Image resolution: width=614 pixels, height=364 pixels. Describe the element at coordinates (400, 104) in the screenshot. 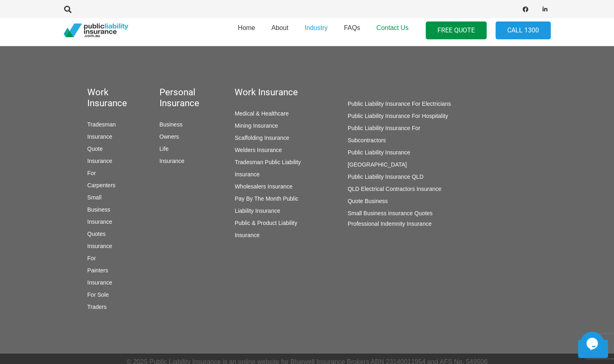

I see `a: Public Liability Insurance For Electricians` at that location.